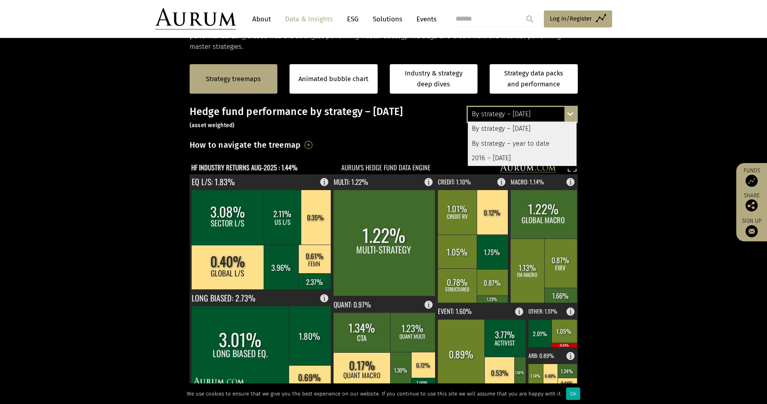  Describe the element at coordinates (233, 79) in the screenshot. I see `a: Strategy treemaps` at that location.